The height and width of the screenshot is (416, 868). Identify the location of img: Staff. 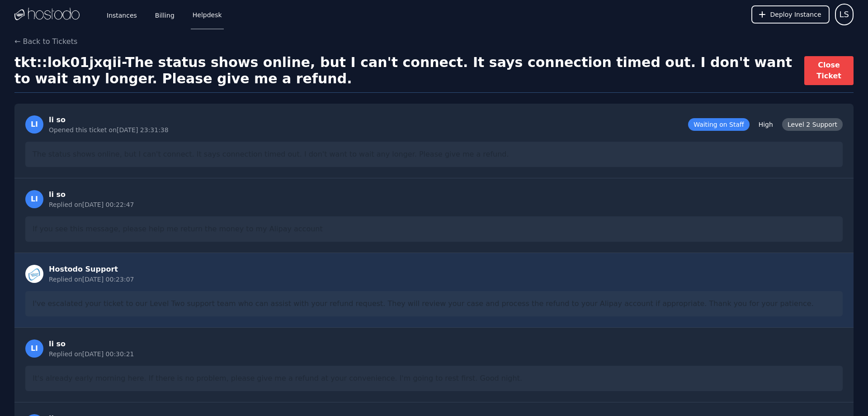
(34, 274).